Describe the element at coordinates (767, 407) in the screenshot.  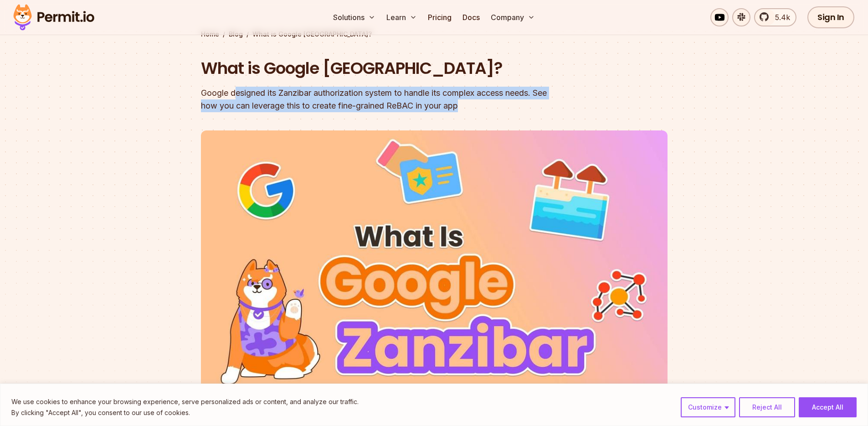
I see `button: Reject All` at that location.